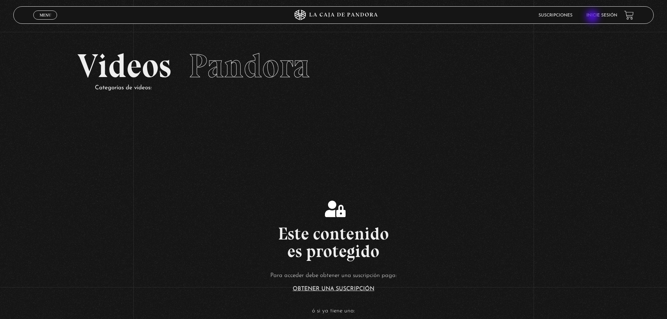 This screenshot has width=667, height=319. I want to click on a: View your shopping cart, so click(628, 15).